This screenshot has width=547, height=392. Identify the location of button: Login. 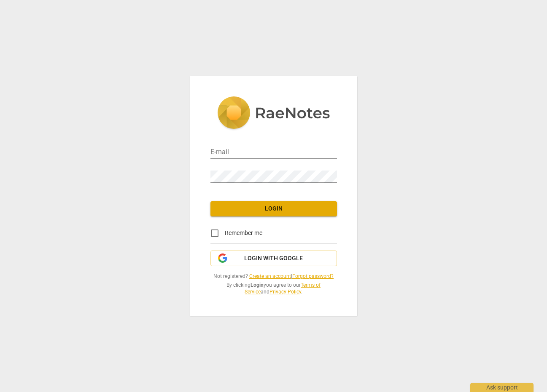
(274, 209).